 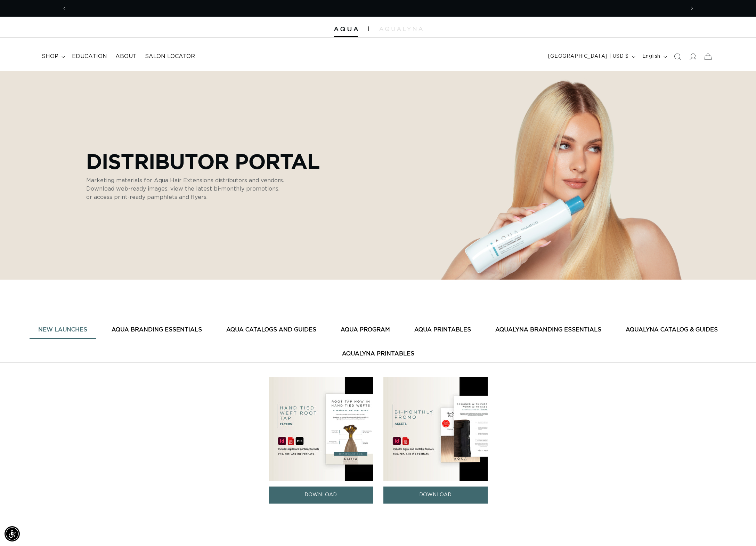 I want to click on button: Previous announcement, so click(x=64, y=9).